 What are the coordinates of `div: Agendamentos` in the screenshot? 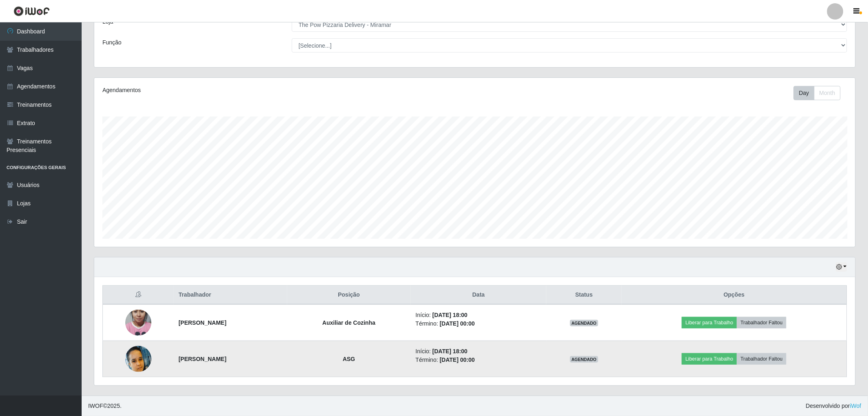 It's located at (254, 90).